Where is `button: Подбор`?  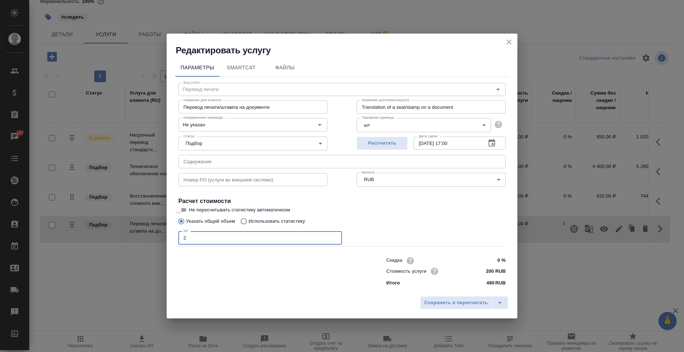 button: Подбор is located at coordinates (194, 143).